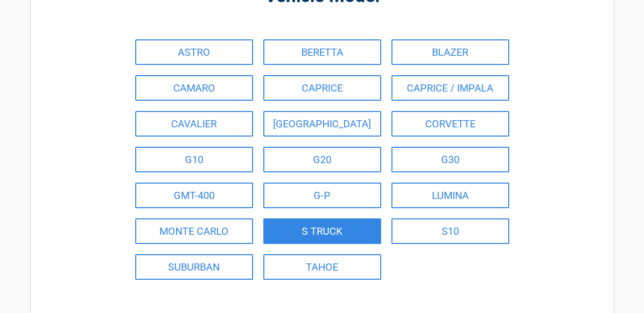 This screenshot has width=644, height=313. I want to click on a: TAHOE, so click(322, 267).